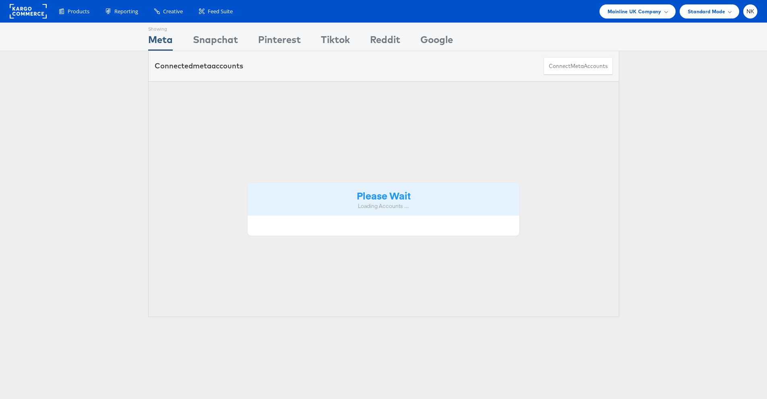  Describe the element at coordinates (384, 195) in the screenshot. I see `strong: Please Wait` at that location.